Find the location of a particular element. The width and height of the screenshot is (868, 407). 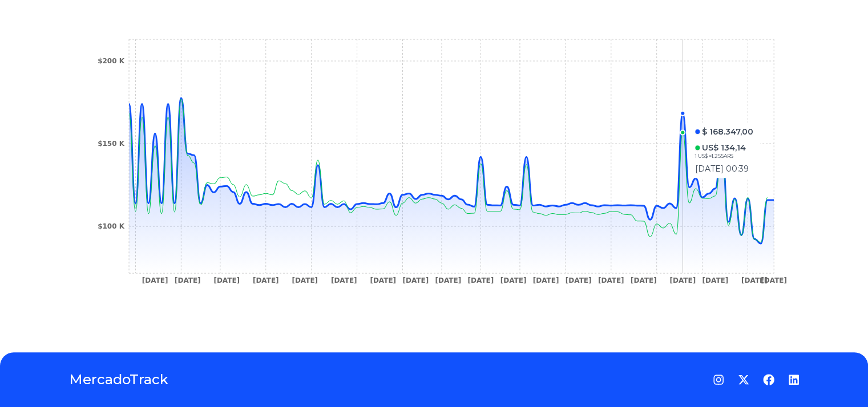

tspan: $100 K is located at coordinates (112, 226).